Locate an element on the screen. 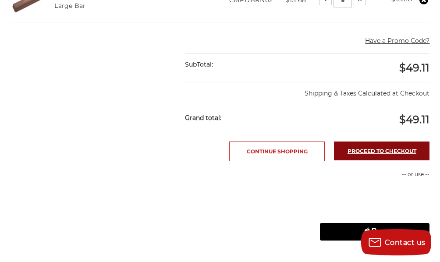  button: Contact us is located at coordinates (396, 242).